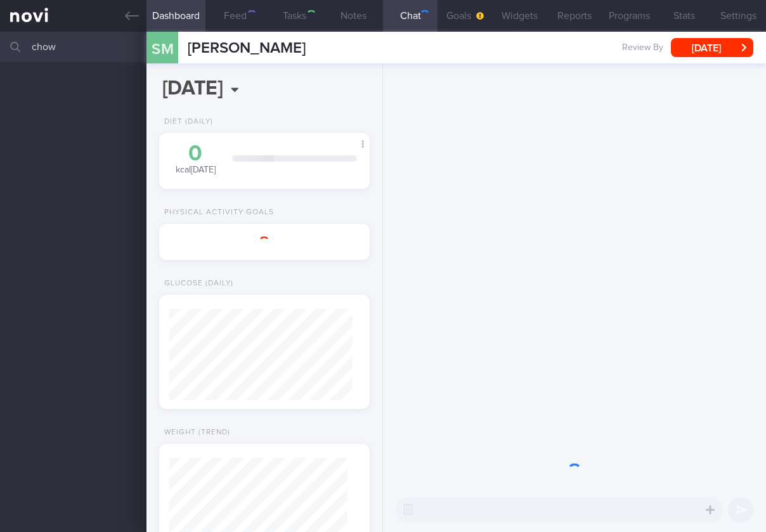 The image size is (766, 532). What do you see at coordinates (194, 433) in the screenshot?
I see `div: Weight (Trend)` at bounding box center [194, 433].